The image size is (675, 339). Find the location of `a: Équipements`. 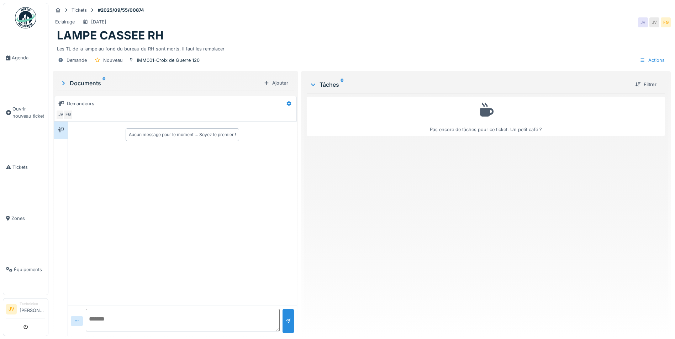

a: Équipements is located at coordinates (26, 270).